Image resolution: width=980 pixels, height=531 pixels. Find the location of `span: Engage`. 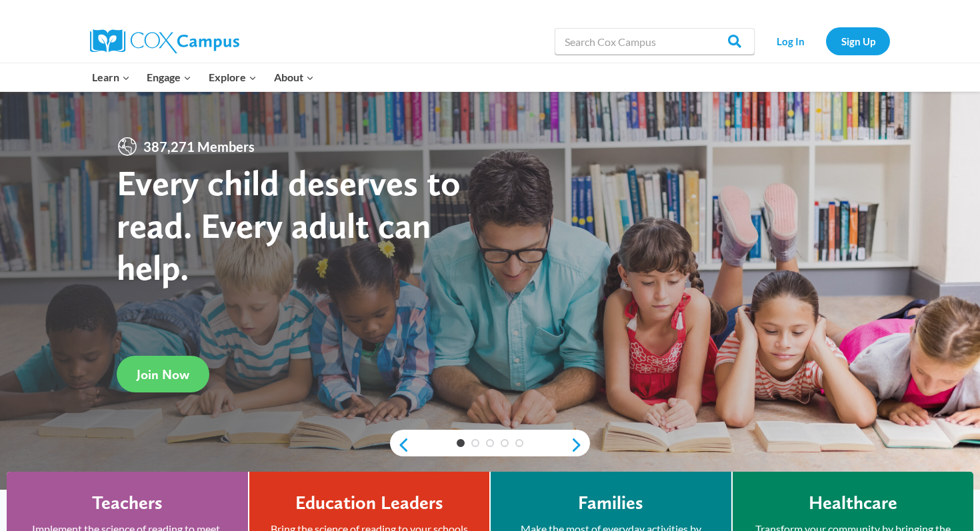

span: Engage is located at coordinates (169, 77).